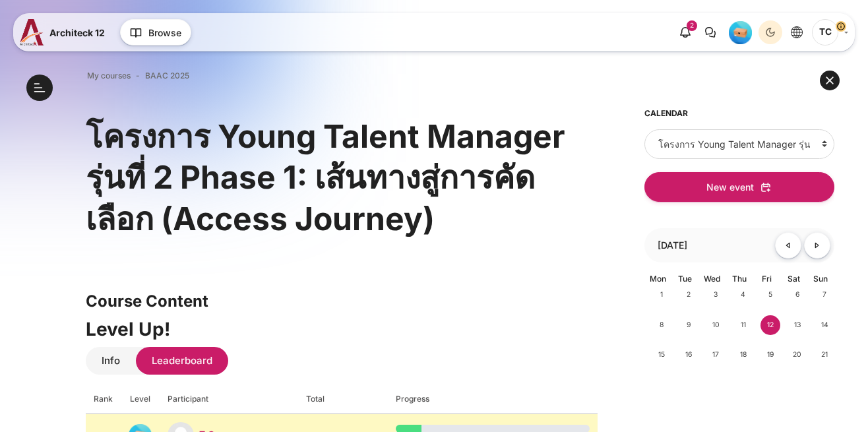 The width and height of the screenshot is (868, 432). What do you see at coordinates (343, 399) in the screenshot?
I see `th: Total` at bounding box center [343, 399].